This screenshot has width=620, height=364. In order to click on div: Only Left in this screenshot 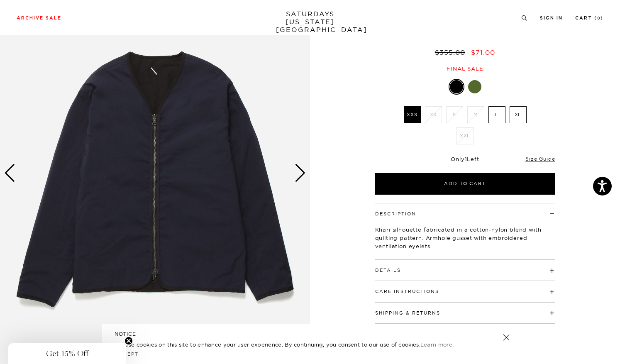, I will do `click(465, 159)`.